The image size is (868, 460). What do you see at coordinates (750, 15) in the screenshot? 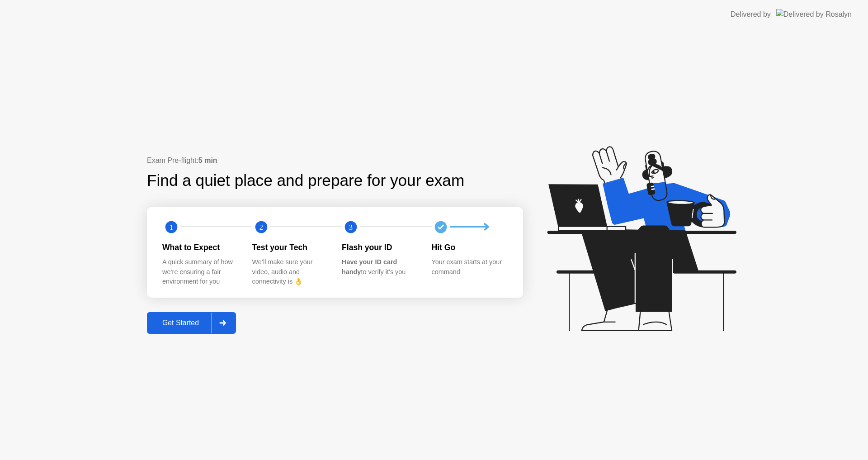
I see `div: Delivered by` at bounding box center [750, 15].